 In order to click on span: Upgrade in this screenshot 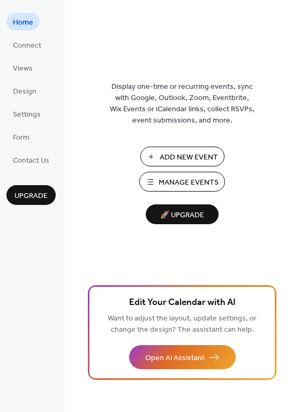, I will do `click(31, 196)`.